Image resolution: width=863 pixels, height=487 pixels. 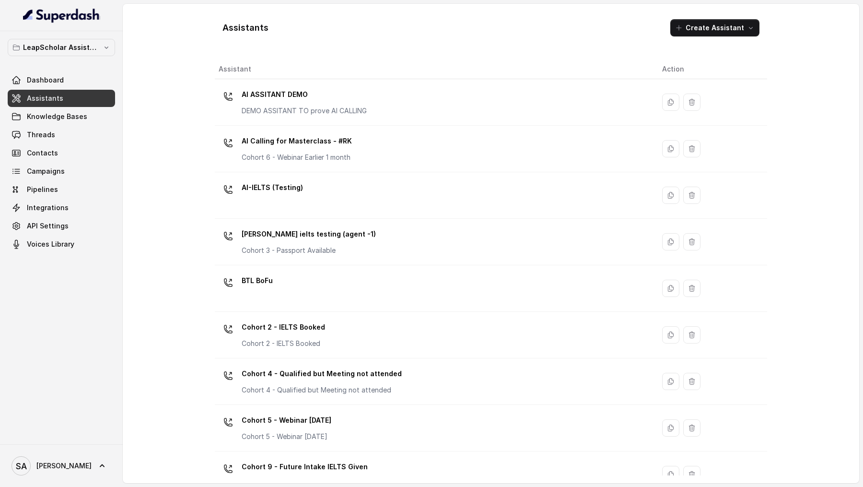 What do you see at coordinates (435, 69) in the screenshot?
I see `th: Assistant` at bounding box center [435, 69].